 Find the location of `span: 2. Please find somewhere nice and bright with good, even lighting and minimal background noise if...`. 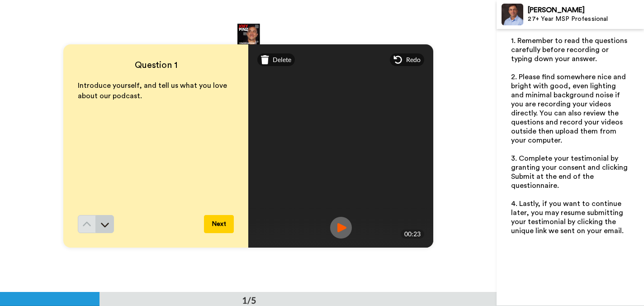

span: 2. Please find somewhere nice and bright with good, even lighting and minimal background noise if... is located at coordinates (569, 109).